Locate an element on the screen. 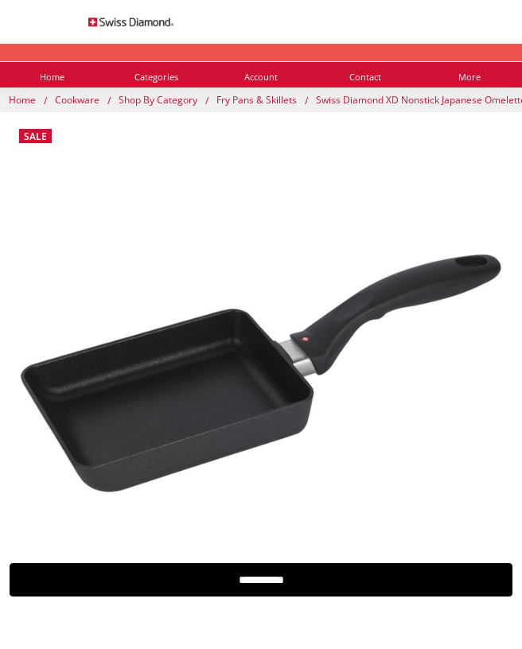 Image resolution: width=522 pixels, height=649 pixels. span: Shop By Category is located at coordinates (157, 99).